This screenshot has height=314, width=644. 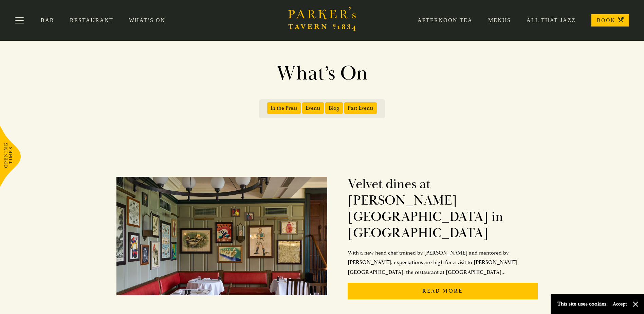 I want to click on span: Blog, so click(x=334, y=108).